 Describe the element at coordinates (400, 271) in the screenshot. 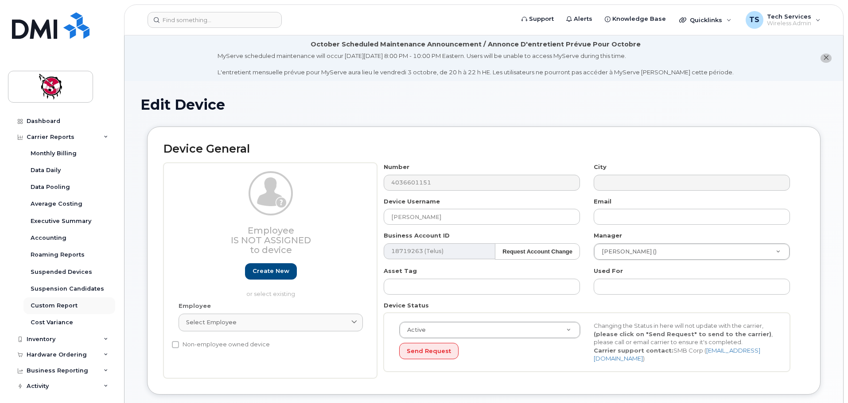

I see `label: Asset Tag` at that location.